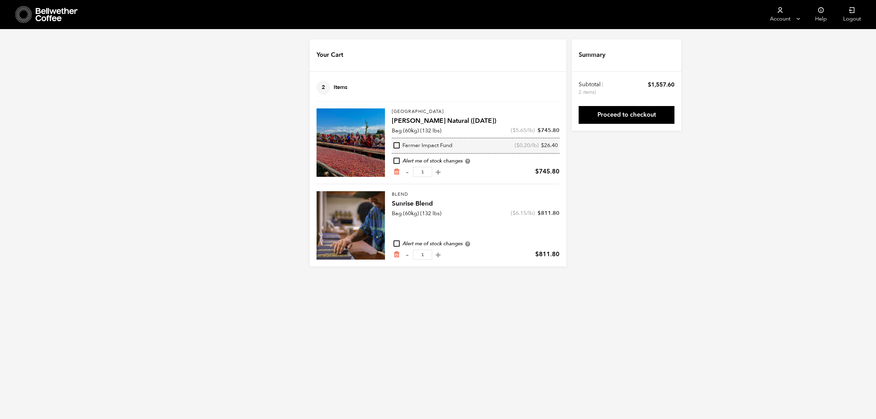 This screenshot has height=419, width=876. What do you see at coordinates (591, 88) in the screenshot?
I see `th: Subtotal` at bounding box center [591, 88].